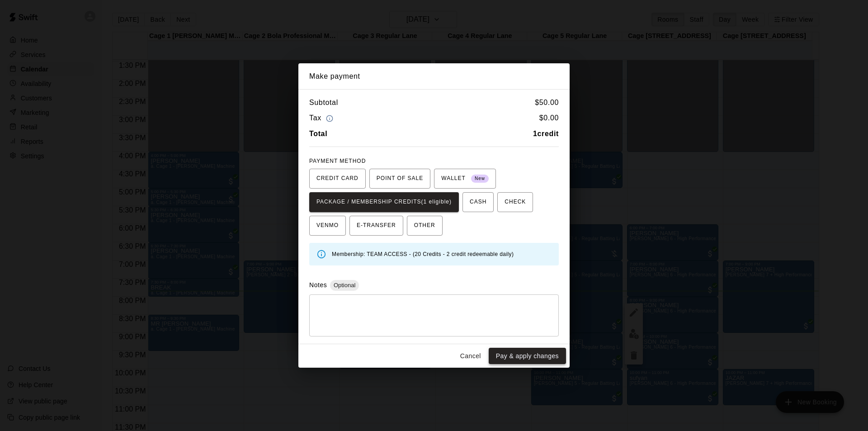 This screenshot has width=868, height=431. Describe the element at coordinates (337, 161) in the screenshot. I see `span: PAYMENT METHOD` at that location.